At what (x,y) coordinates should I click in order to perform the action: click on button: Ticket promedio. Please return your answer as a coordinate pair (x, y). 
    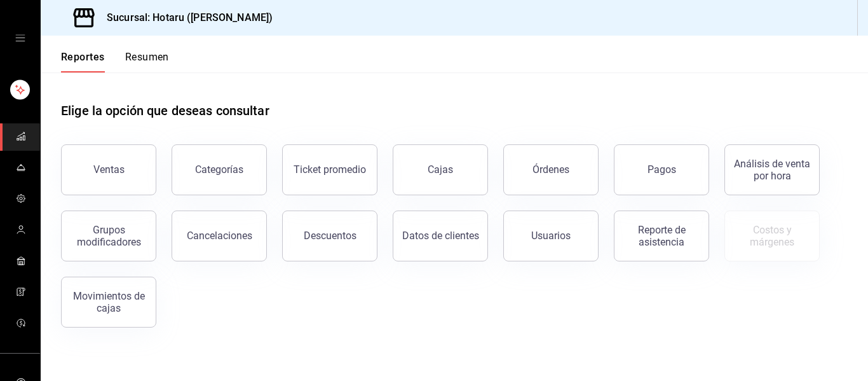
    Looking at the image, I should click on (330, 170).